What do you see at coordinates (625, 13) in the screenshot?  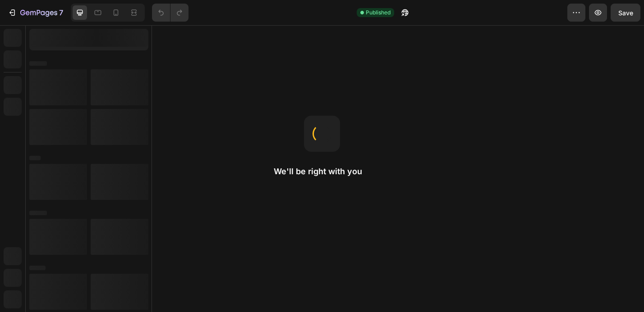 I see `span: Save` at bounding box center [625, 13].